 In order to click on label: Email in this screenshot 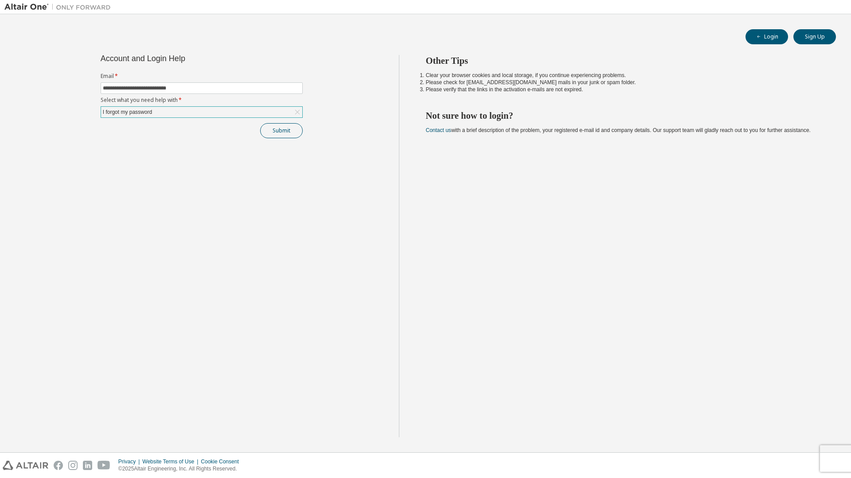, I will do `click(202, 76)`.